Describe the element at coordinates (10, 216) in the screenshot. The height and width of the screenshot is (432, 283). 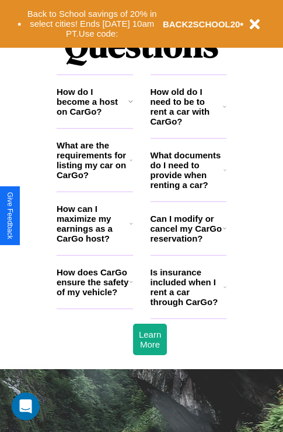
I see `div: Give Feedback` at that location.